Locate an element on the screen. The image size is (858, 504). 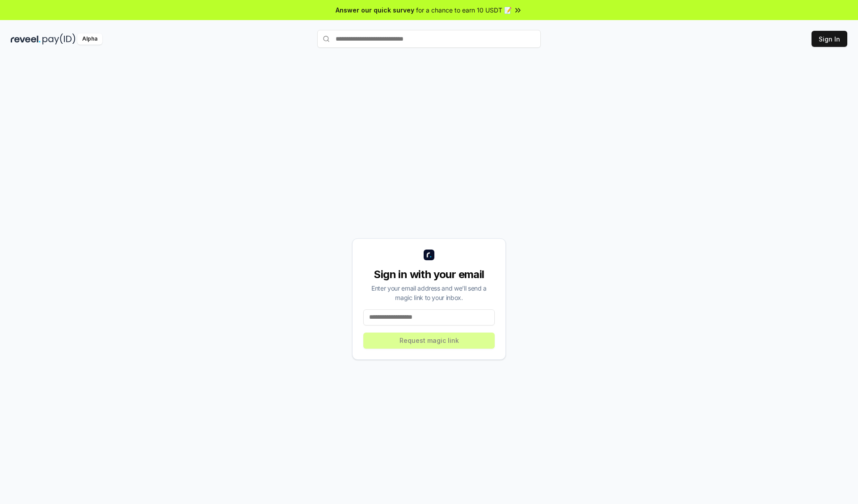
button: Sign In is located at coordinates (830, 39).